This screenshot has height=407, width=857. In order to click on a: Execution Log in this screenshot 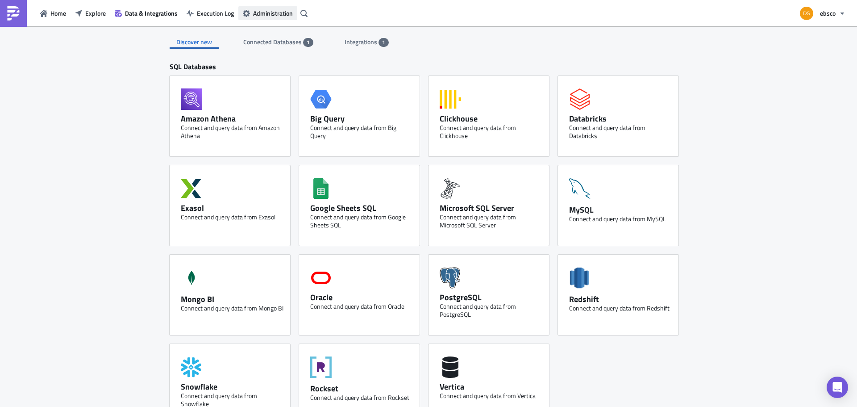, I will do `click(210, 13)`.